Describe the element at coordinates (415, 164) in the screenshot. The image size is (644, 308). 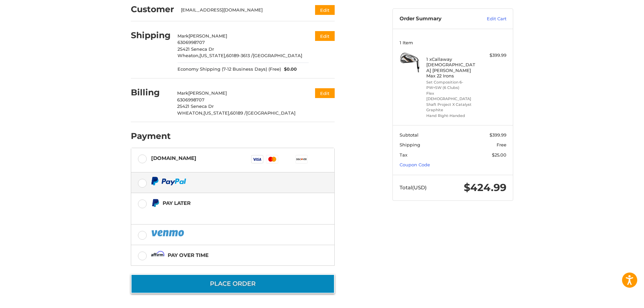
I see `a: Coupon Code` at that location.